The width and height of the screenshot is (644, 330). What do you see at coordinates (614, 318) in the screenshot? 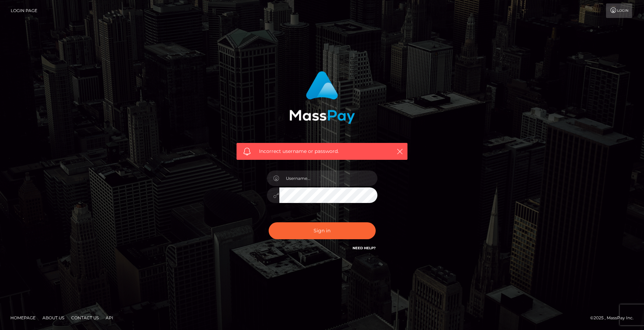
I see `div: © 2025 , MassPay Inc.` at bounding box center [614, 318].